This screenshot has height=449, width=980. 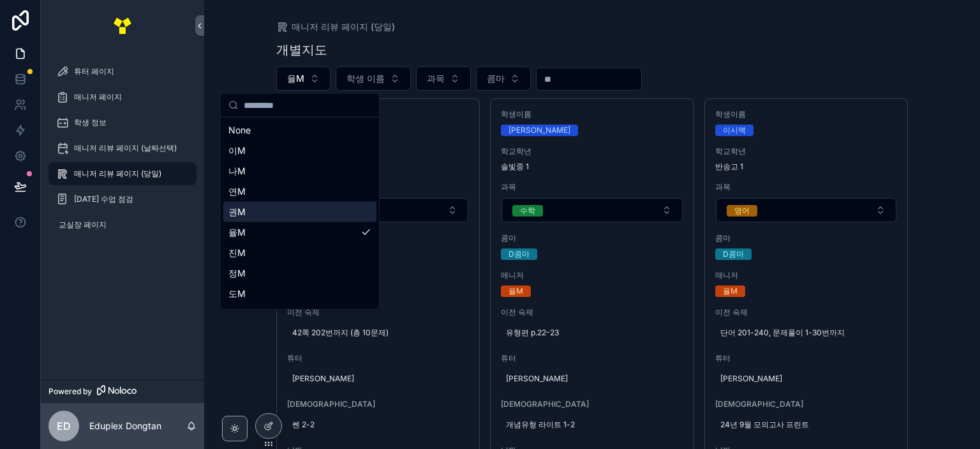 What do you see at coordinates (125, 425) in the screenshot?
I see `p: Eduplex Dongtan` at bounding box center [125, 425].